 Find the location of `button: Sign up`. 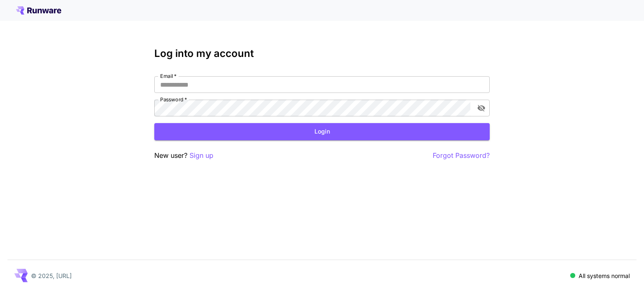

button: Sign up is located at coordinates (202, 155).